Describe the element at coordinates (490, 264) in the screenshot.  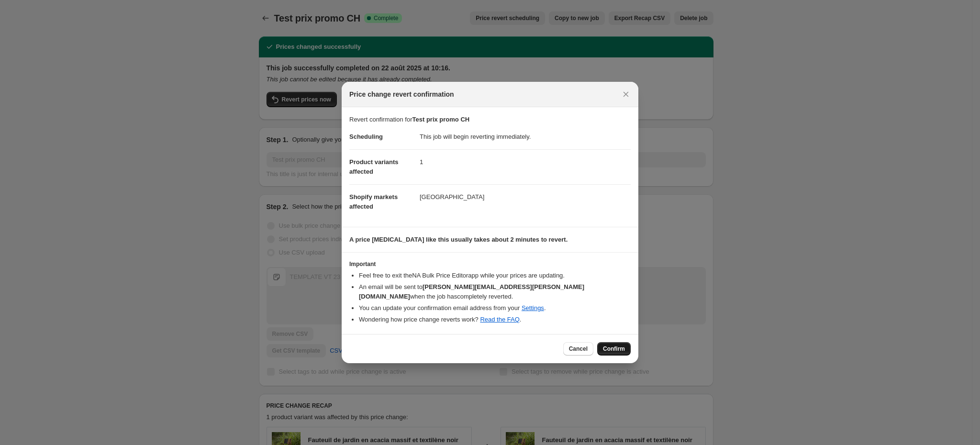
I see `h3: Important` at that location.